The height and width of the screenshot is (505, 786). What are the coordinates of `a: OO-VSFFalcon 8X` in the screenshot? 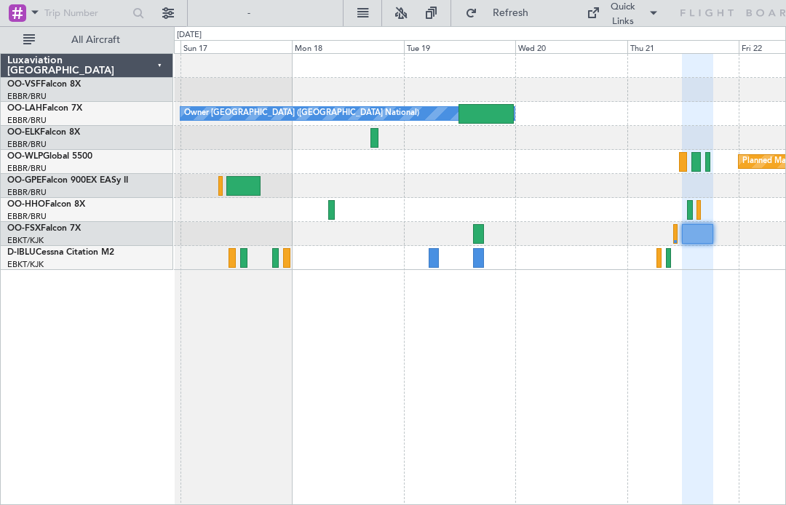 It's located at (44, 84).